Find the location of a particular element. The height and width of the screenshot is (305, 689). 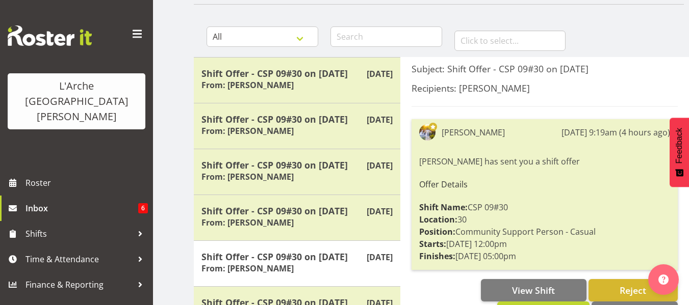

span: Time & Attendance is located at coordinates (79, 260).